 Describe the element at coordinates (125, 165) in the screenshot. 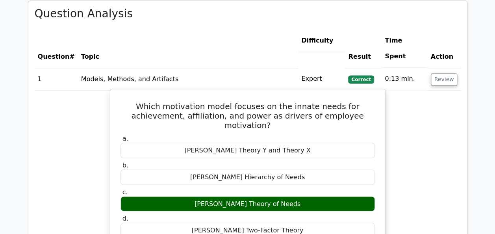

I see `span: b.` at that location.